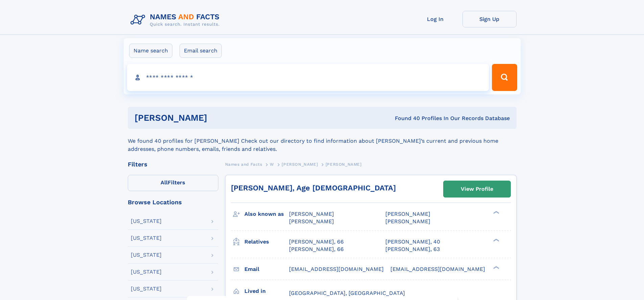  What do you see at coordinates (267, 242) in the screenshot?
I see `h3: Relatives` at bounding box center [267, 242].